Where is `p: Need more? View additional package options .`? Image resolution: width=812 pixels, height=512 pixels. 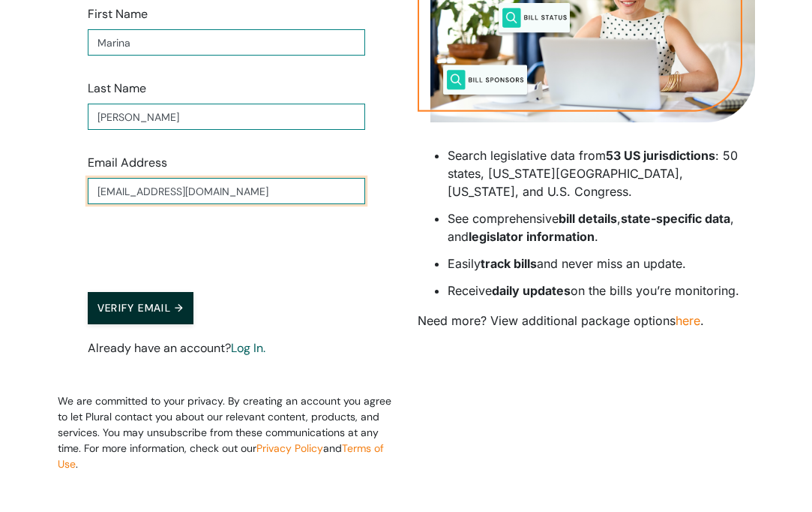 p: Need more? View additional package options . is located at coordinates (587, 320).